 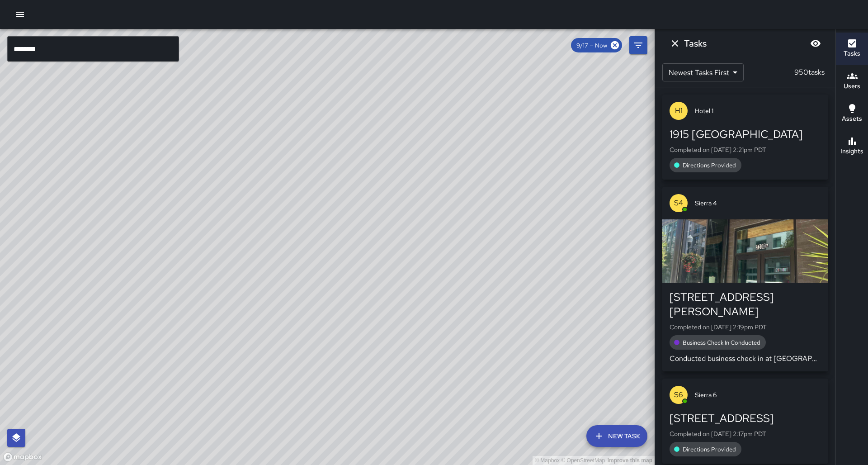 What do you see at coordinates (852, 114) in the screenshot?
I see `button: Assets` at bounding box center [852, 114].